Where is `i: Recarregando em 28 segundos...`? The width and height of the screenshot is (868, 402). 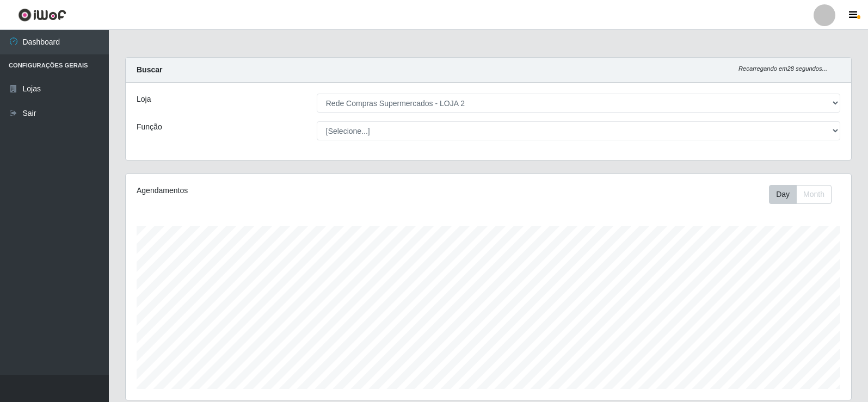
i: Recarregando em 28 segundos... is located at coordinates (783, 69).